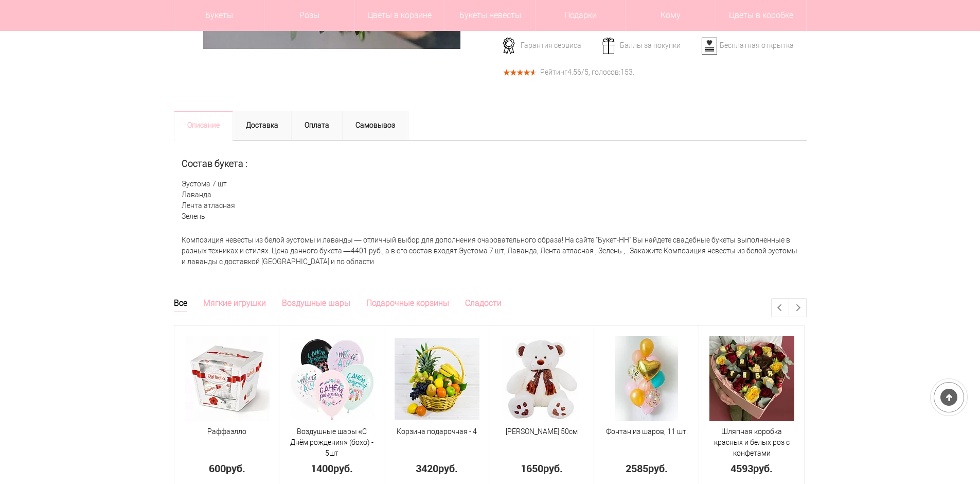 This screenshot has width=980, height=484. What do you see at coordinates (646, 432) in the screenshot?
I see `a: Фонтан из шаров, 11 шт.` at bounding box center [646, 432].